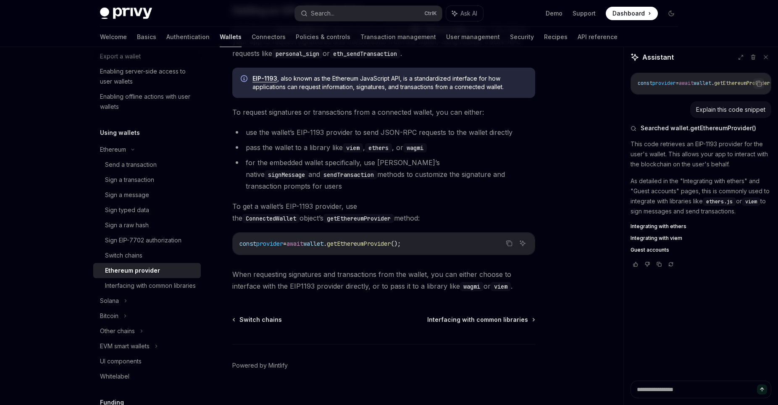 This screenshot has width=778, height=405. I want to click on a: Sign EIP-7702 authorization, so click(147, 240).